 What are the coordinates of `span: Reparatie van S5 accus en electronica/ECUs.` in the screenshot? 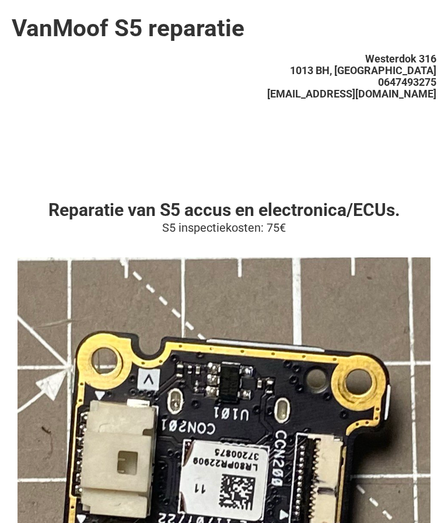 It's located at (224, 210).